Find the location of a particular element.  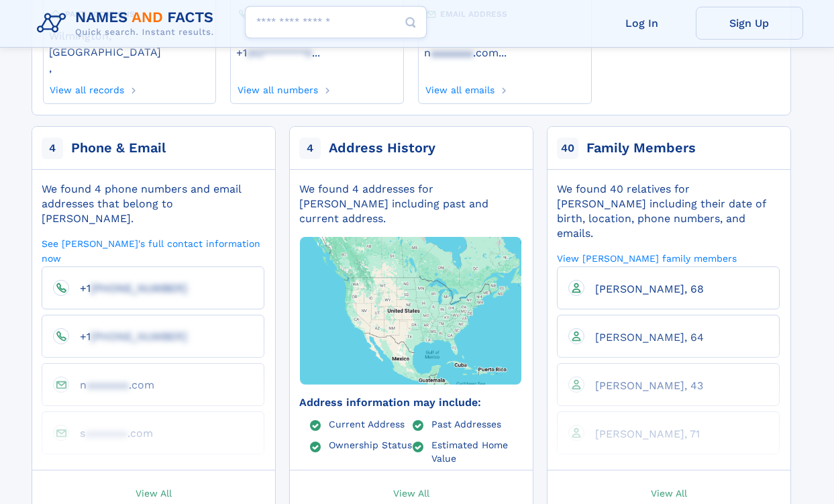

a: Ownership Status is located at coordinates (371, 445).